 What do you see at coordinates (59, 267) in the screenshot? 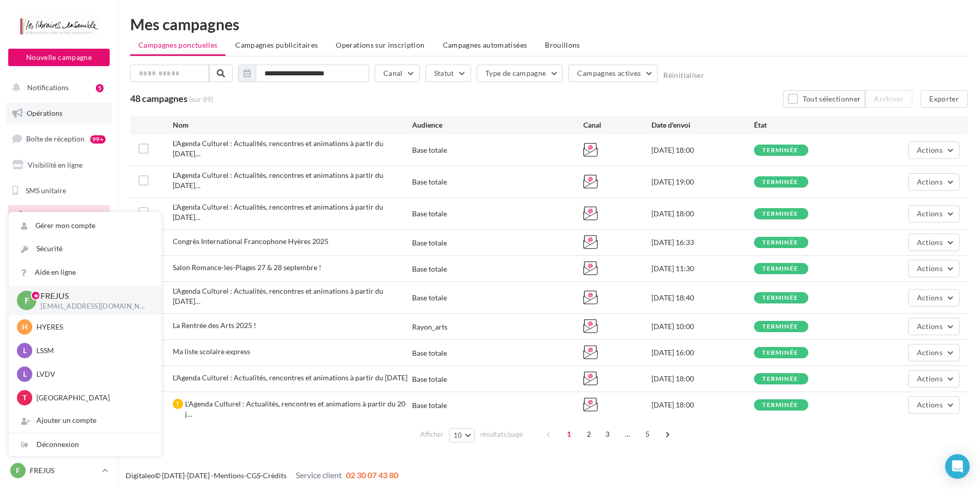
I see `a: Médiathèque` at bounding box center [59, 267].